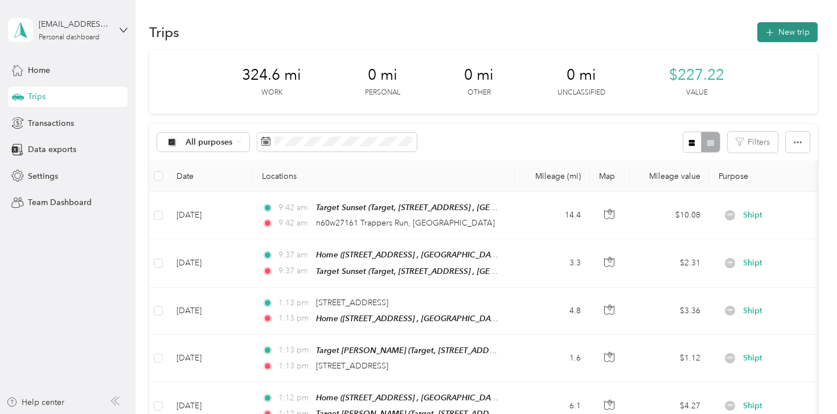  What do you see at coordinates (670, 311) in the screenshot?
I see `td: $3.36` at bounding box center [670, 311].